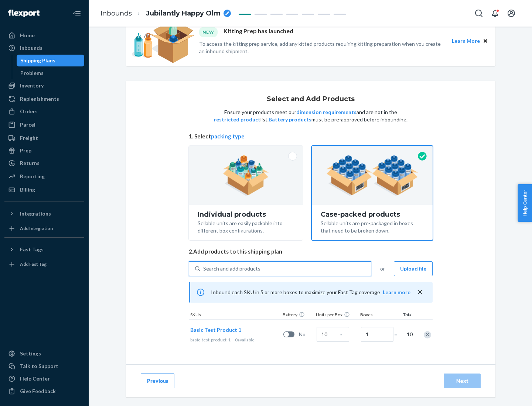  I want to click on div: Returns, so click(30, 163).